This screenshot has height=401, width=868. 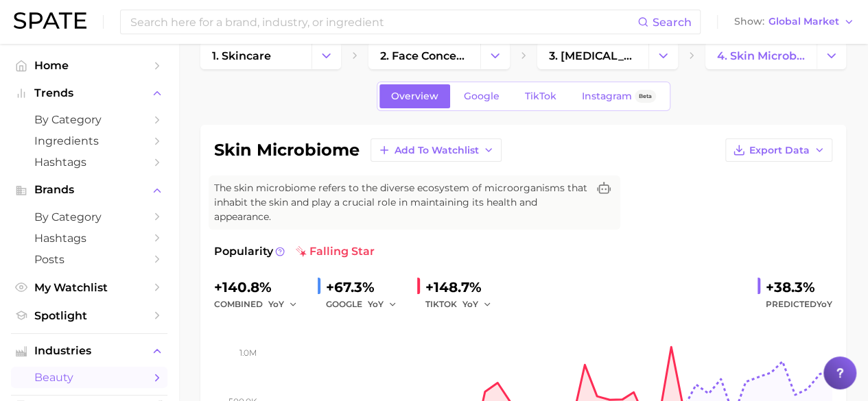 I want to click on div: +140.8%, so click(x=260, y=287).